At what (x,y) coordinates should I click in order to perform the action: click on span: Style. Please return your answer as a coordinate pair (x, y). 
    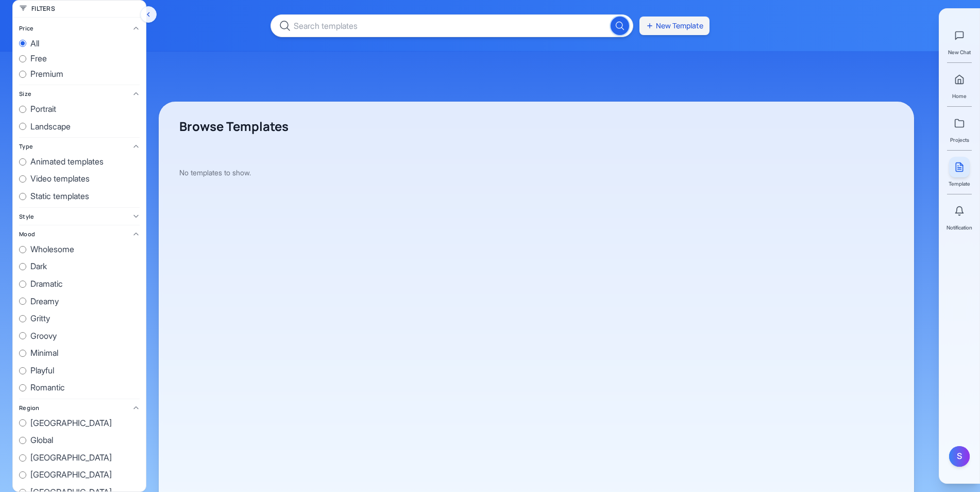
    Looking at the image, I should click on (26, 217).